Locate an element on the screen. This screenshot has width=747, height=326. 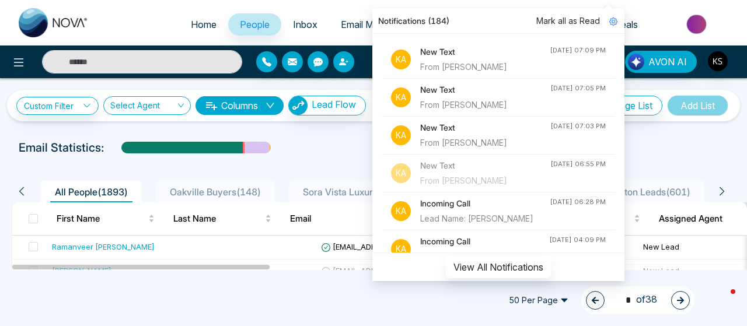
a: Lead FlowLead Flow is located at coordinates (324, 106).